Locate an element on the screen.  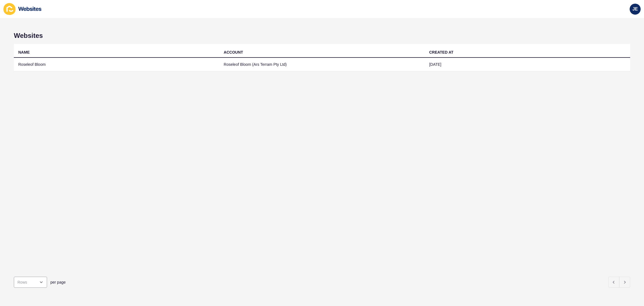
h1: Websites is located at coordinates (322, 36).